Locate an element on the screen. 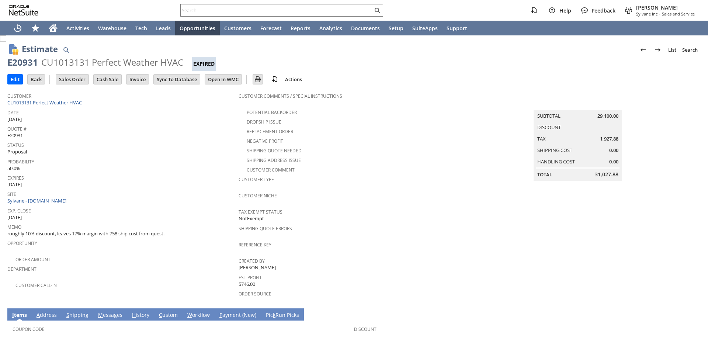  a: Handling Cost is located at coordinates (556, 162).